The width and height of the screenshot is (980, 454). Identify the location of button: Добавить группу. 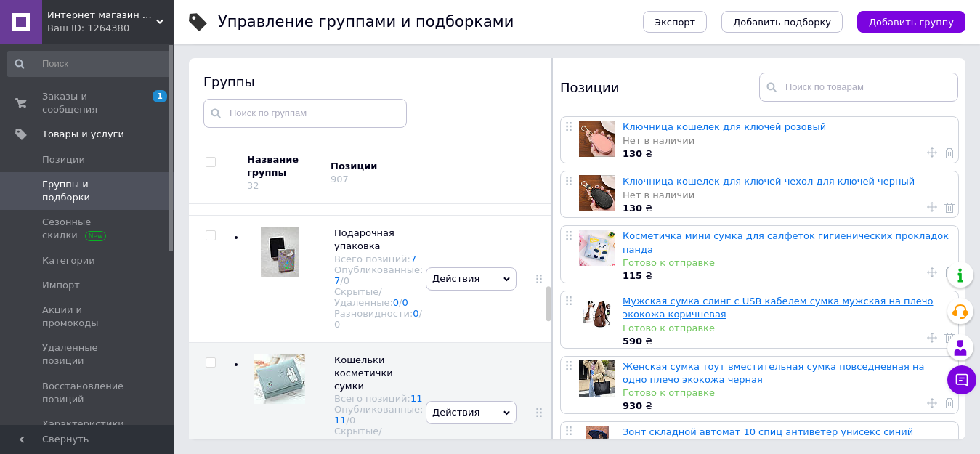
(912, 22).